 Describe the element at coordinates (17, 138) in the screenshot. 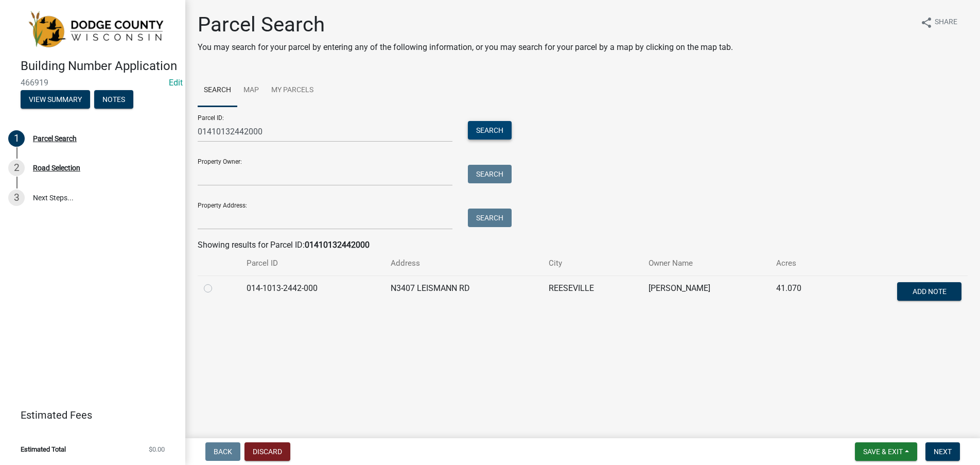

I see `div: 1` at that location.